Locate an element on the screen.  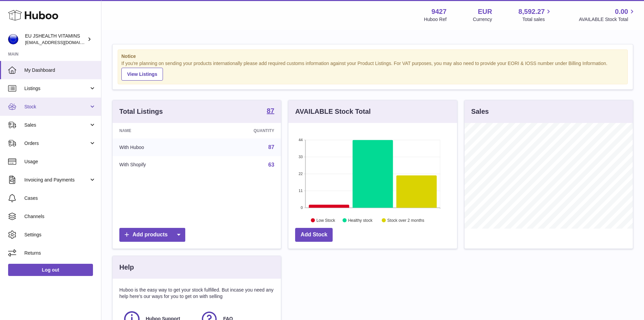
text: 0 is located at coordinates (302, 208).